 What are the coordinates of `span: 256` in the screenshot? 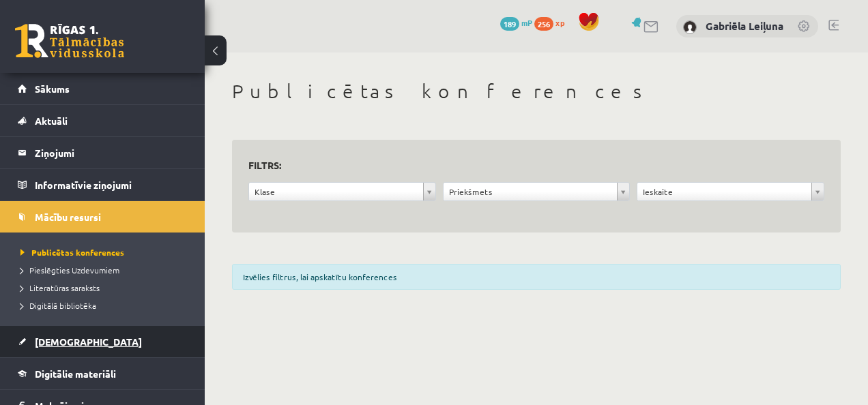 It's located at (544, 24).